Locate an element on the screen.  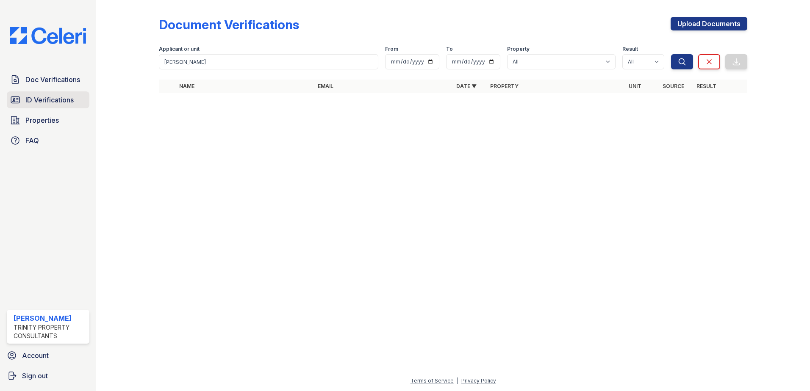
a: Sign out is located at coordinates (48, 376).